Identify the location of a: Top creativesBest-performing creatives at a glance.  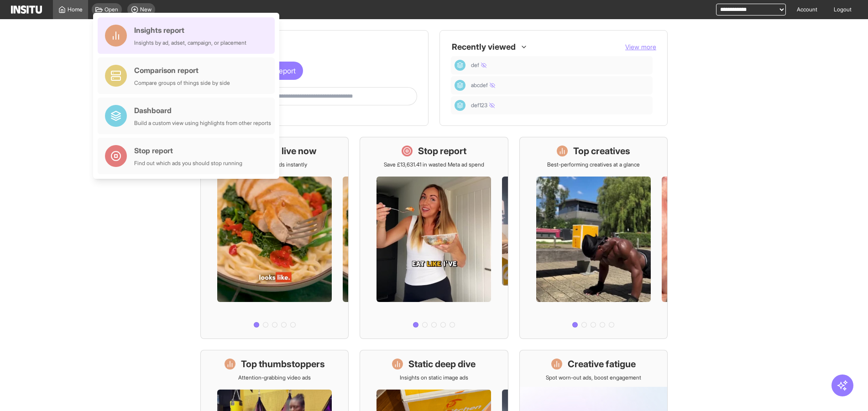
(594, 238).